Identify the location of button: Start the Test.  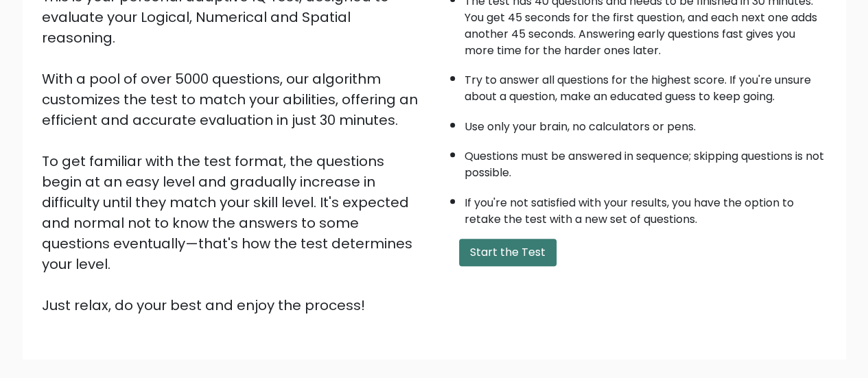
(507, 252).